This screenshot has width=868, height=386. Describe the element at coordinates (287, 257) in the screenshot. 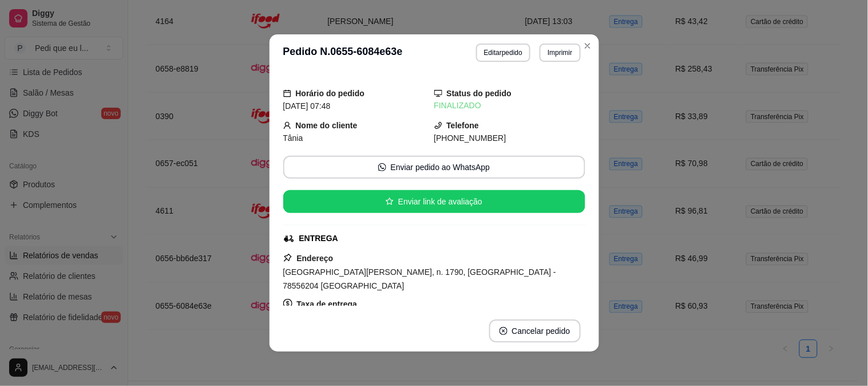

I see `span: pushpin` at that location.